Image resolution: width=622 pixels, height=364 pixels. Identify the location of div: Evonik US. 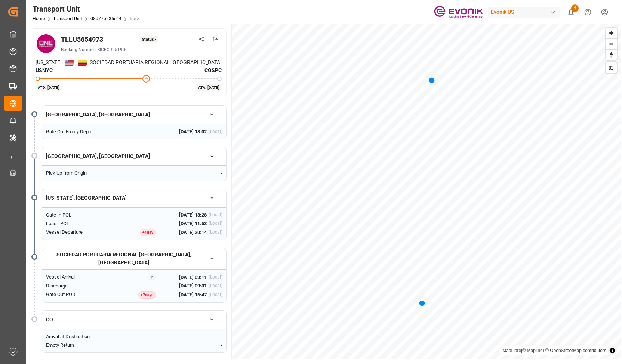
(524, 12).